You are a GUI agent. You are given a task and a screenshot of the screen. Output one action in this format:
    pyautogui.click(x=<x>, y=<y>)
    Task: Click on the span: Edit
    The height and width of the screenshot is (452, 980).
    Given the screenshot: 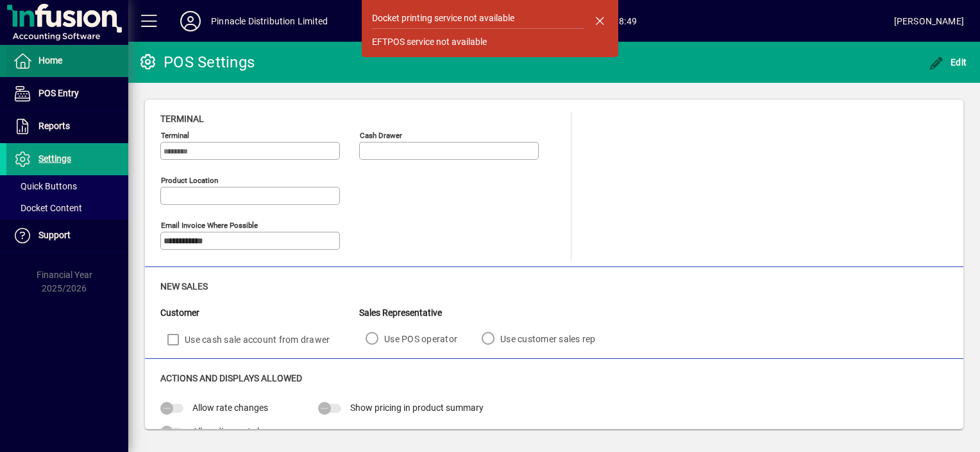 What is the action you would take?
    pyautogui.click(x=948, y=62)
    